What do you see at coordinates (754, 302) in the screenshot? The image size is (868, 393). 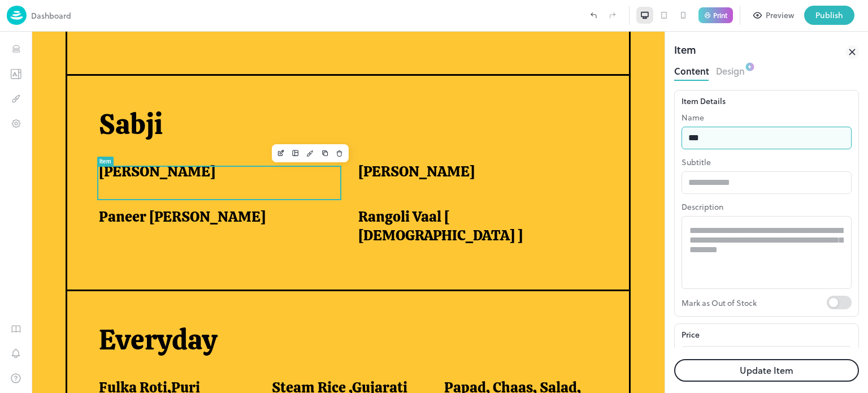 I see `p: Mark as Out of Stock` at bounding box center [754, 302].